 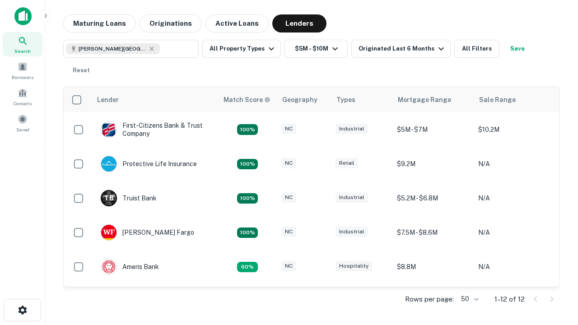 I want to click on div: Types, so click(x=346, y=100).